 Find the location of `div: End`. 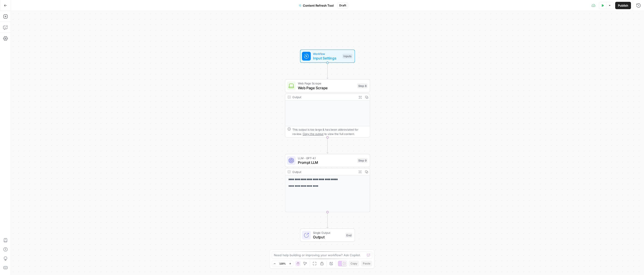

div: End is located at coordinates (349, 235).